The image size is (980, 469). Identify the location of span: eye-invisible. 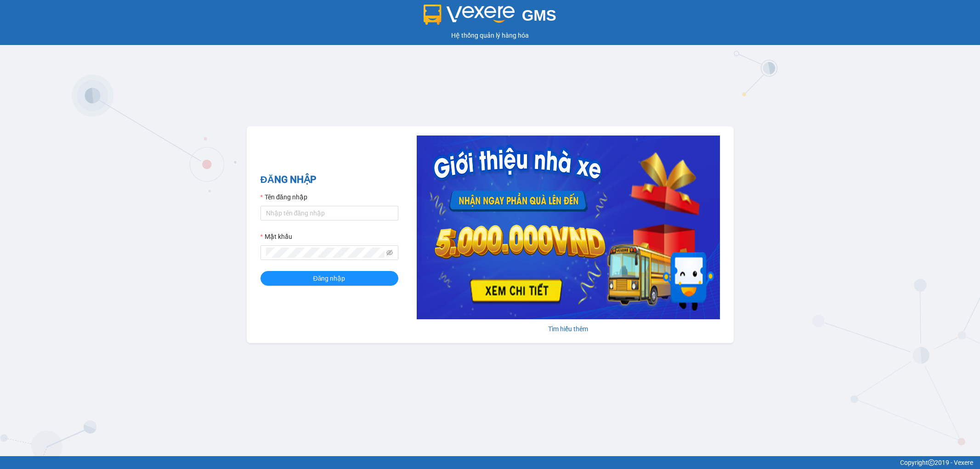
(389, 253).